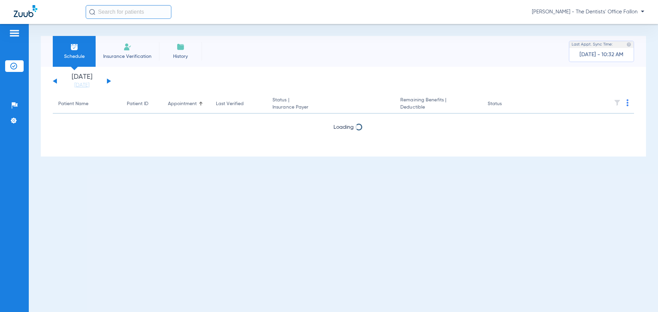 This screenshot has height=312, width=658. What do you see at coordinates (127, 57) in the screenshot?
I see `span: Insurance Verification` at bounding box center [127, 57].